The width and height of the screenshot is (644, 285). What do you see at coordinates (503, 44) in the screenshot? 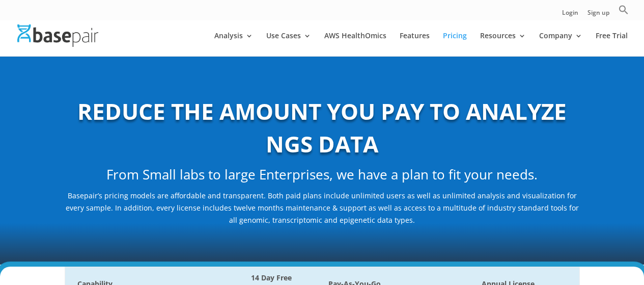
I see `a: Resources` at bounding box center [503, 44].